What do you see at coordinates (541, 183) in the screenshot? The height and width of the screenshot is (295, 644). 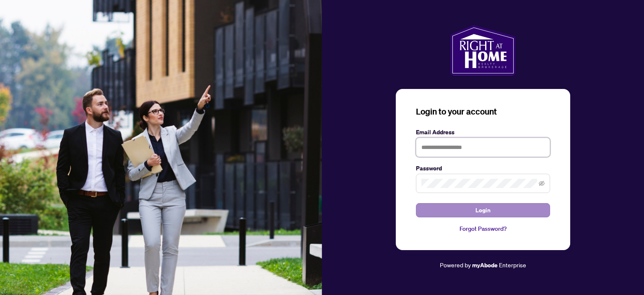 I see `span: eye-invisible` at bounding box center [541, 183].